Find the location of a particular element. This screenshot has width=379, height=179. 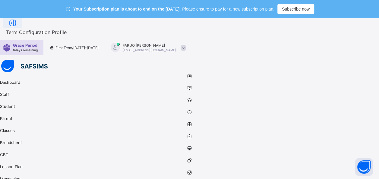

div: FARUQUMAR is located at coordinates (147, 48).